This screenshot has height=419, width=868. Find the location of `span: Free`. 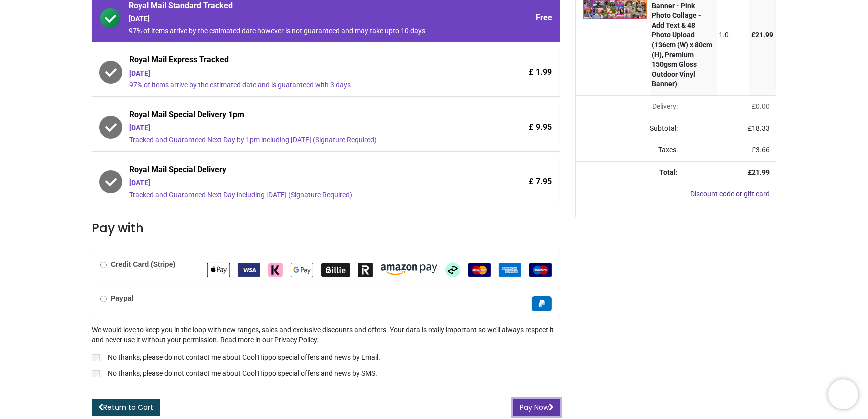

span: Free is located at coordinates (544, 18).